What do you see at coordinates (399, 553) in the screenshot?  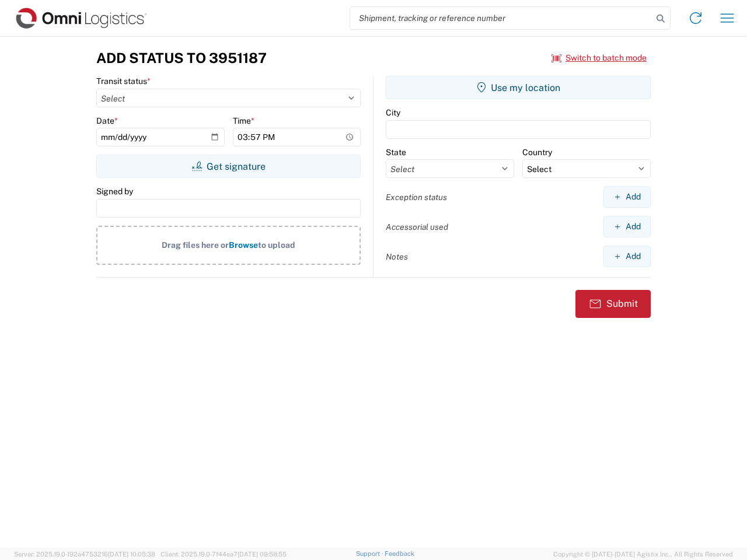 I see `a: Feedback` at bounding box center [399, 553].